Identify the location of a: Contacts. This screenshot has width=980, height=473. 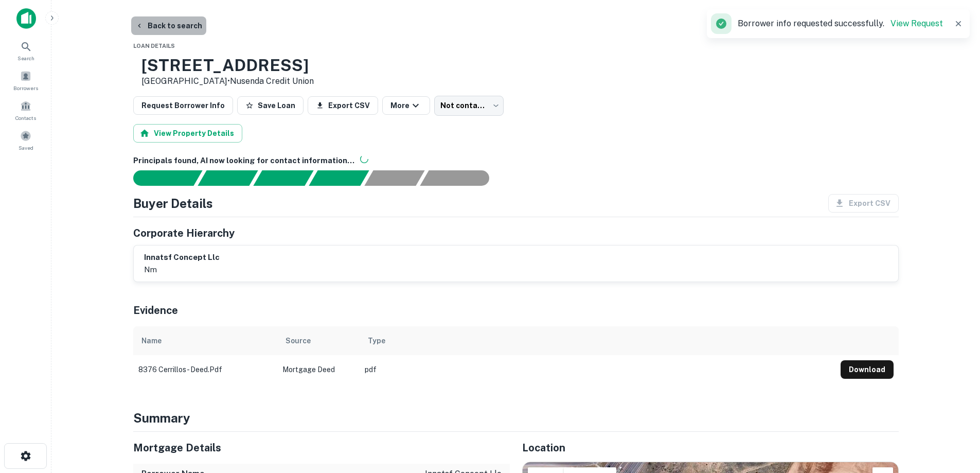
(26, 110).